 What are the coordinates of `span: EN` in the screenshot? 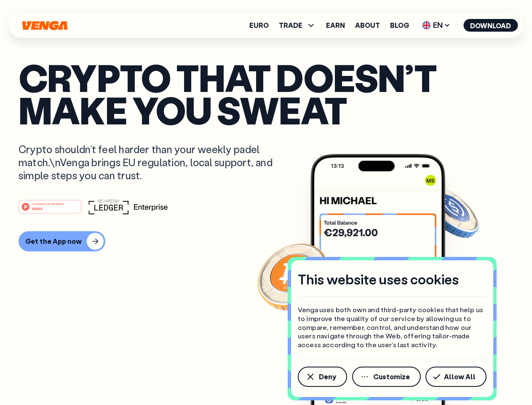 It's located at (436, 25).